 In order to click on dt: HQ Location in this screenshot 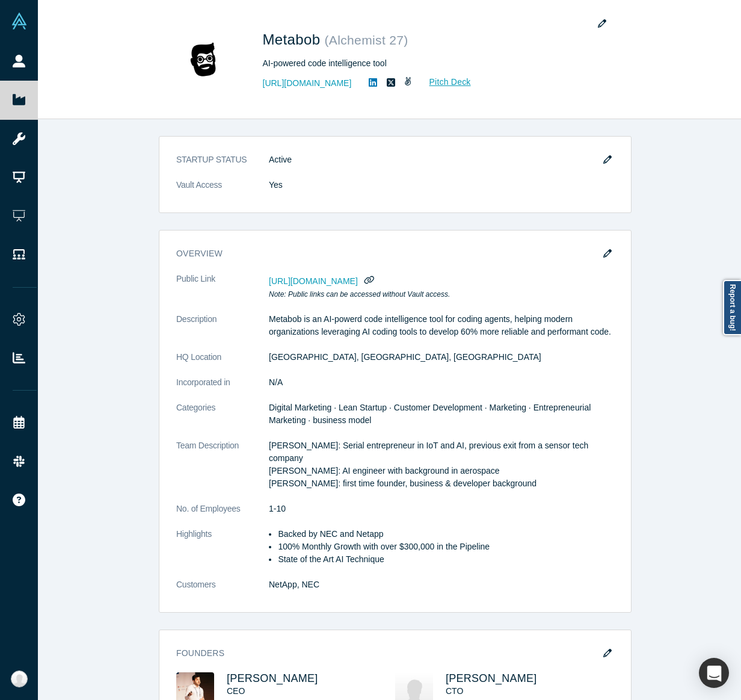, I will do `click(222, 364)`.